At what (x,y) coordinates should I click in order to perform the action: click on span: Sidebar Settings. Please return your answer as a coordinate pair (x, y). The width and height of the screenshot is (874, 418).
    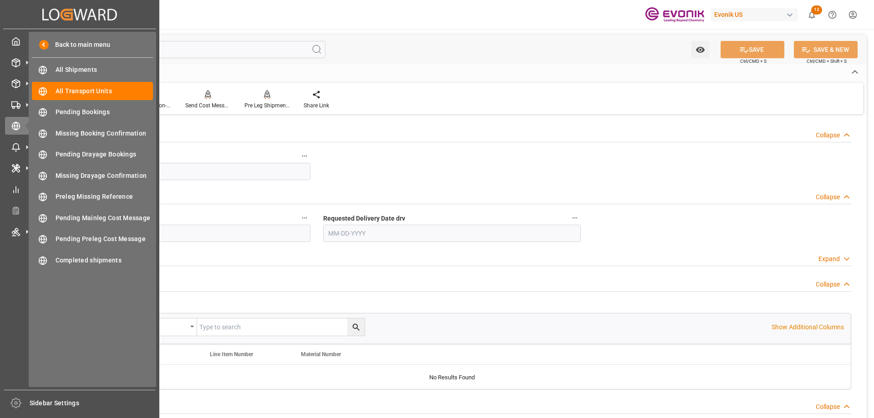
    Looking at the image, I should click on (92, 403).